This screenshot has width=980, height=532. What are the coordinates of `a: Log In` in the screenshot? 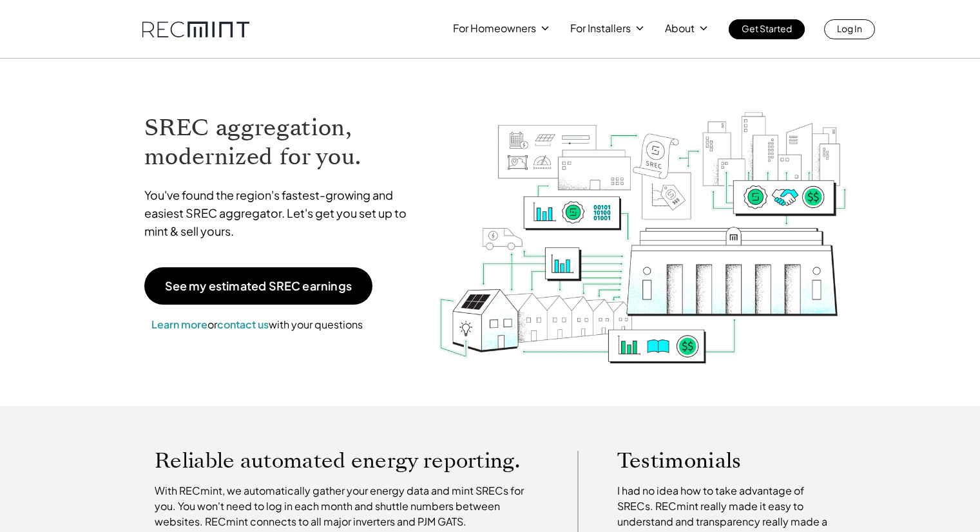 It's located at (849, 29).